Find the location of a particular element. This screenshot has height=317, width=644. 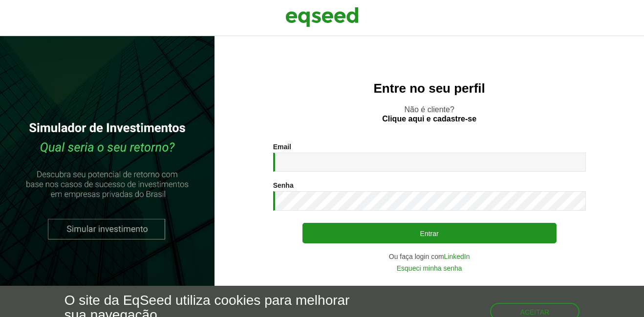

a: Esqueci minha senha is located at coordinates (429, 268).